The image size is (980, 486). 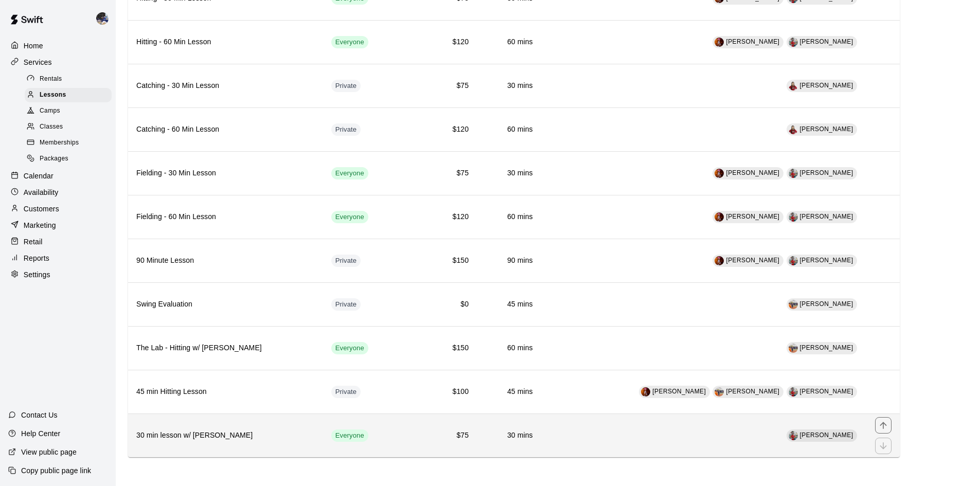 I want to click on p: Contact Us, so click(x=39, y=415).